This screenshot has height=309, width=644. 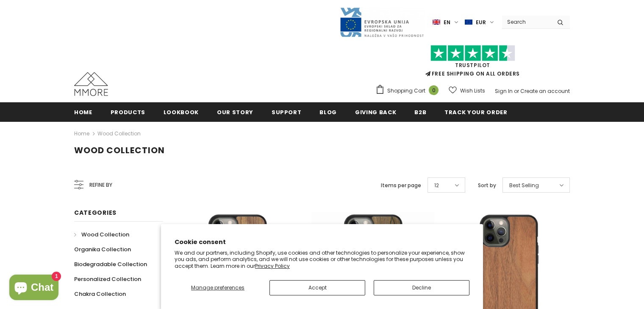 What do you see at coordinates (437, 22) in the screenshot?
I see `img: i-lang-1.png` at bounding box center [437, 22].